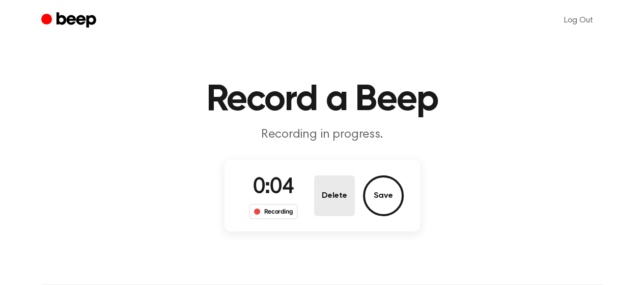 This screenshot has height=285, width=644. What do you see at coordinates (69, 21) in the screenshot?
I see `a: Beep` at bounding box center [69, 21].